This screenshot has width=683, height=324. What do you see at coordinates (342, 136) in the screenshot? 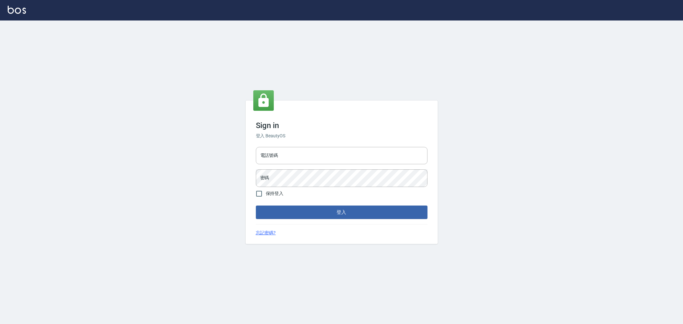
I see `h6: 登入 BeautyOS` at bounding box center [342, 136].